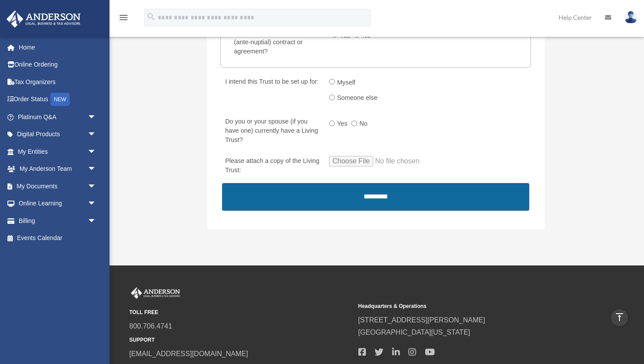 The width and height of the screenshot is (644, 364). What do you see at coordinates (58, 204) in the screenshot?
I see `a: Online Learningarrow_drop_down` at bounding box center [58, 204].